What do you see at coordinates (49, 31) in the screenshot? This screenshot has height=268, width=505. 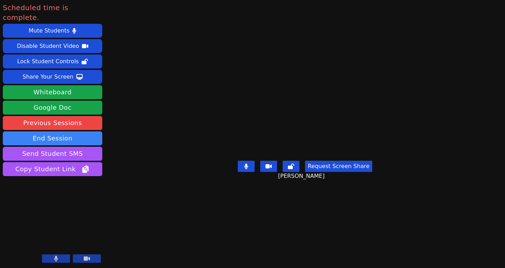 I see `div: Mute Students` at bounding box center [49, 31].